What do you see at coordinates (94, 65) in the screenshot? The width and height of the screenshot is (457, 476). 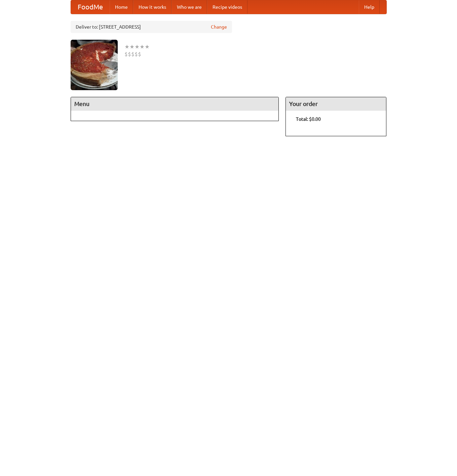 I see `img: angular.jpg` at bounding box center [94, 65].